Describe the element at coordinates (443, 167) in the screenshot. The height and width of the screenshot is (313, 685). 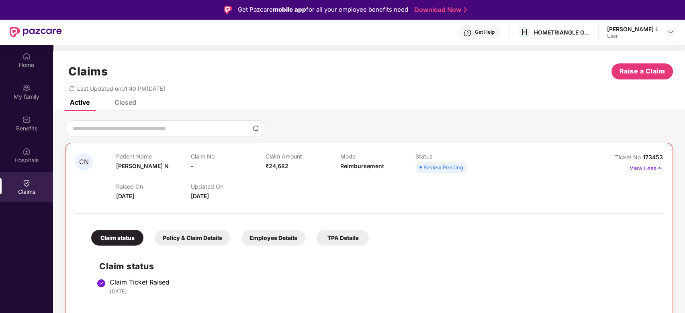
I see `div: Review Pending` at that location.